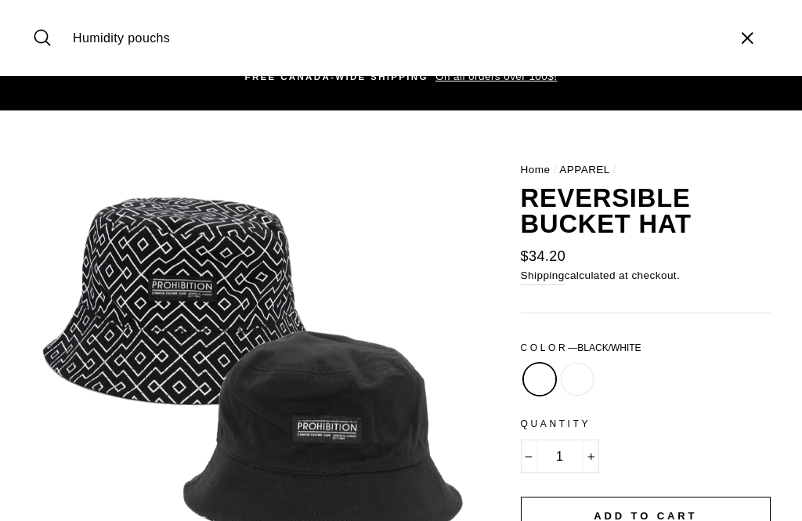 The width and height of the screenshot is (802, 521). I want to click on a: Shipping, so click(543, 276).